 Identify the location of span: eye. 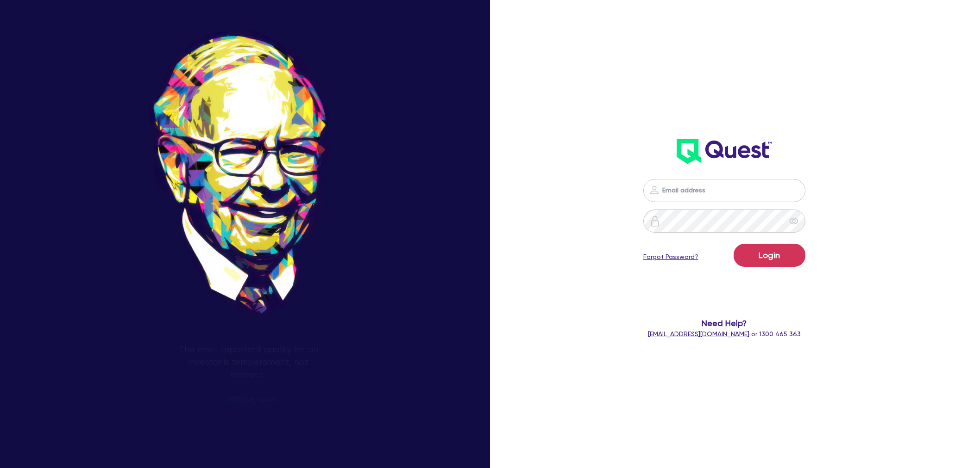
(793, 222).